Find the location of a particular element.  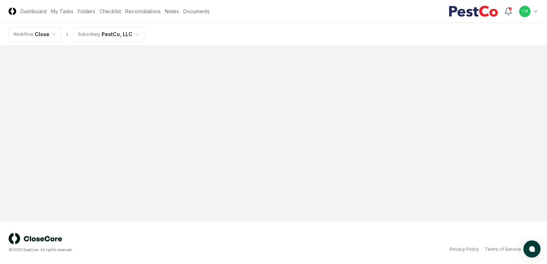

div: Subsidiary is located at coordinates (89, 34).